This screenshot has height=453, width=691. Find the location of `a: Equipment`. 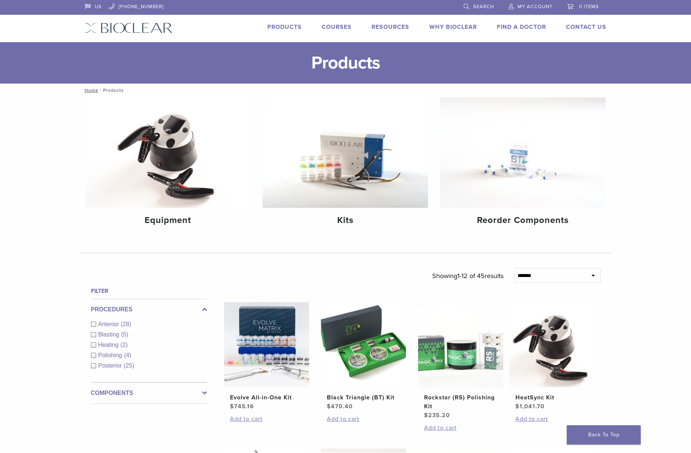

a: Equipment is located at coordinates (168, 164).